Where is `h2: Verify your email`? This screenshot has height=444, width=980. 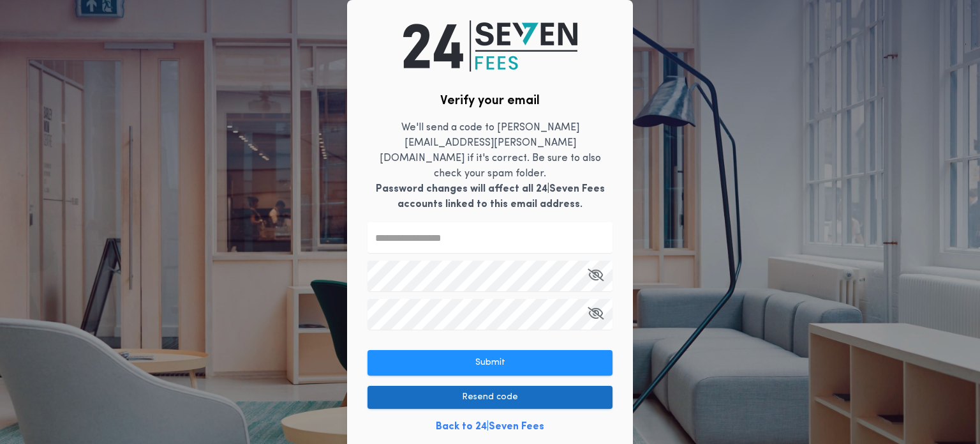 h2: Verify your email is located at coordinates (490, 101).